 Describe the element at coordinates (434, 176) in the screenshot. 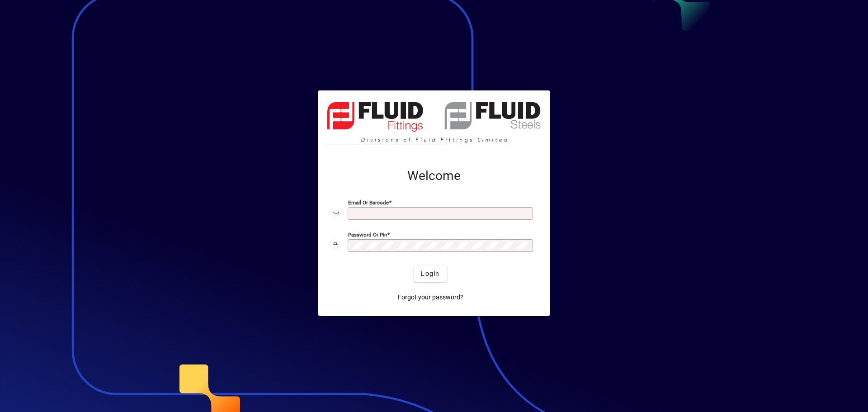

I see `h2: Welcome` at that location.